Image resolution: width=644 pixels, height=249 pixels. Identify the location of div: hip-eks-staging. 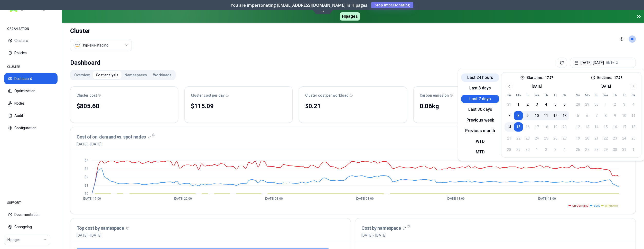
(96, 45).